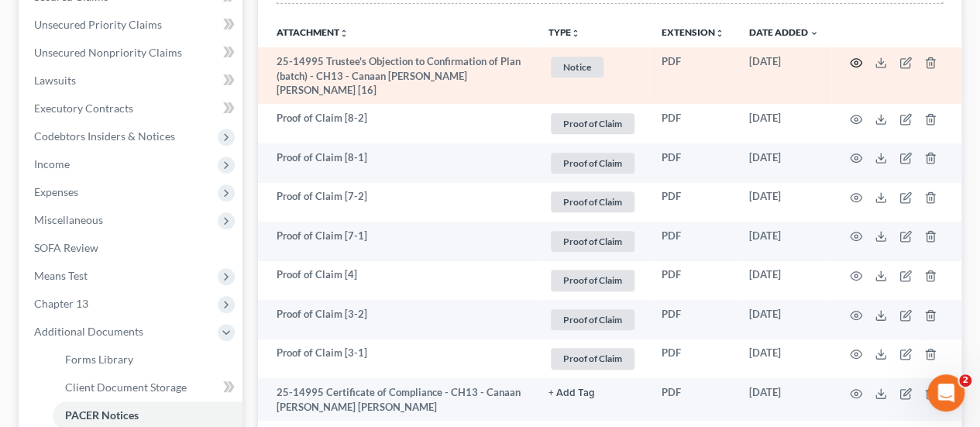  I want to click on a: Notice, so click(592, 67).